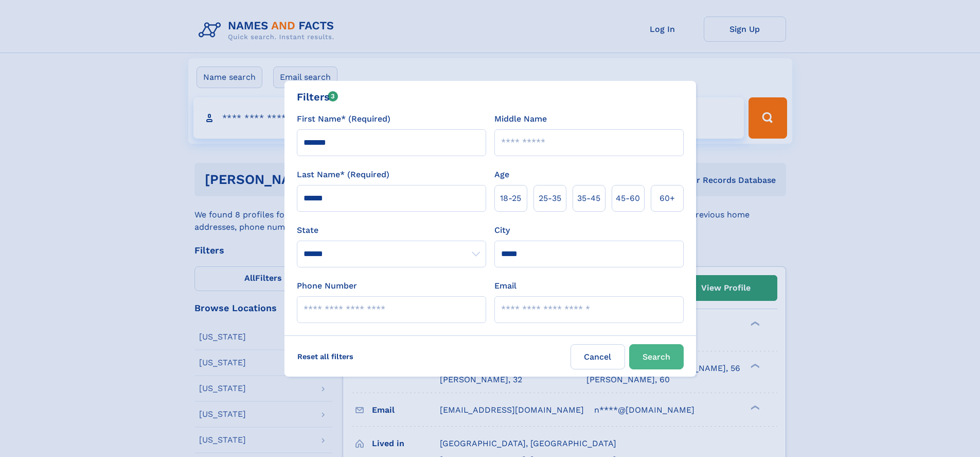 This screenshot has width=980, height=457. What do you see at coordinates (521, 119) in the screenshot?
I see `label: Middle Name` at bounding box center [521, 119].